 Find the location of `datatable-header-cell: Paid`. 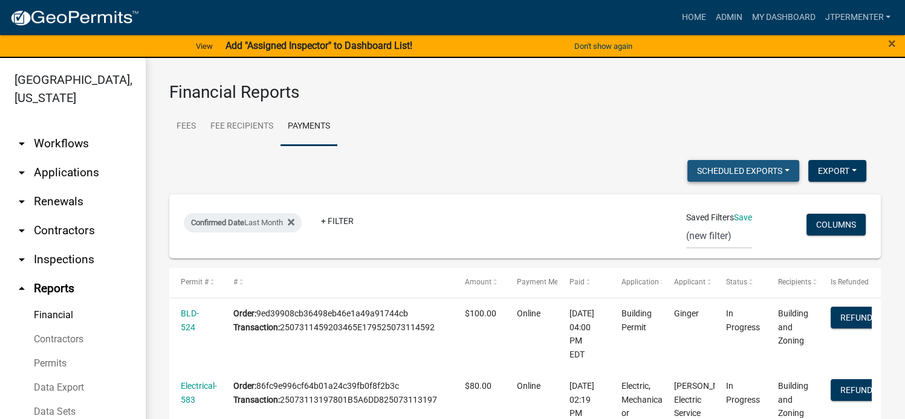

datatable-header-cell: Paid is located at coordinates (583, 283).